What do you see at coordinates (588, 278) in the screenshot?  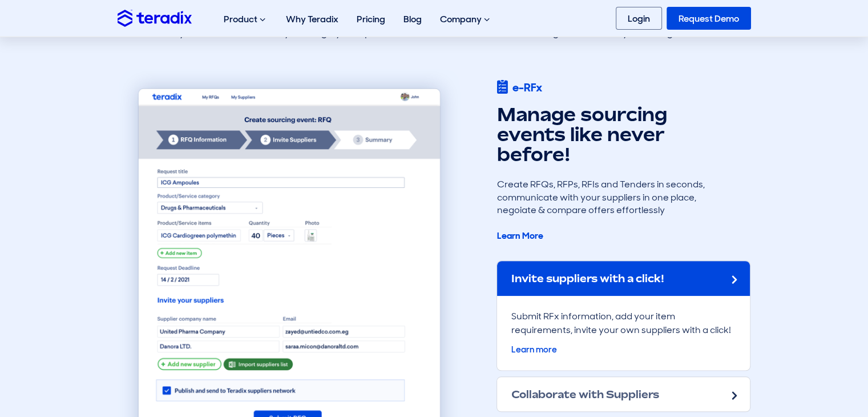 I see `h2: Invite suppliers with a click!` at bounding box center [588, 278].